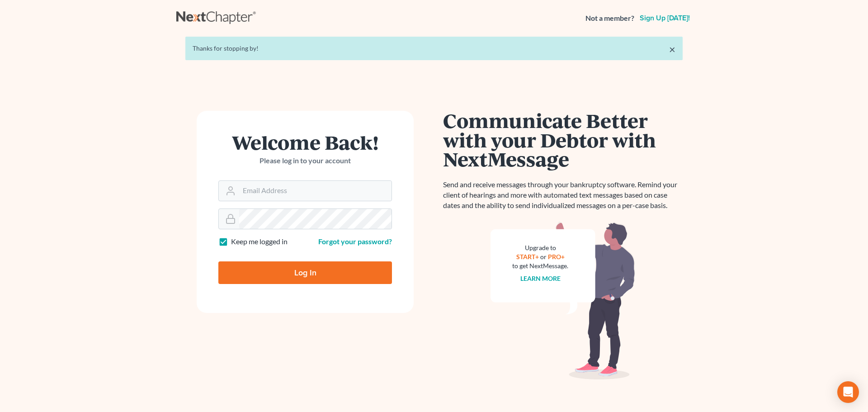 Image resolution: width=868 pixels, height=412 pixels. I want to click on input: Log In, so click(305, 272).